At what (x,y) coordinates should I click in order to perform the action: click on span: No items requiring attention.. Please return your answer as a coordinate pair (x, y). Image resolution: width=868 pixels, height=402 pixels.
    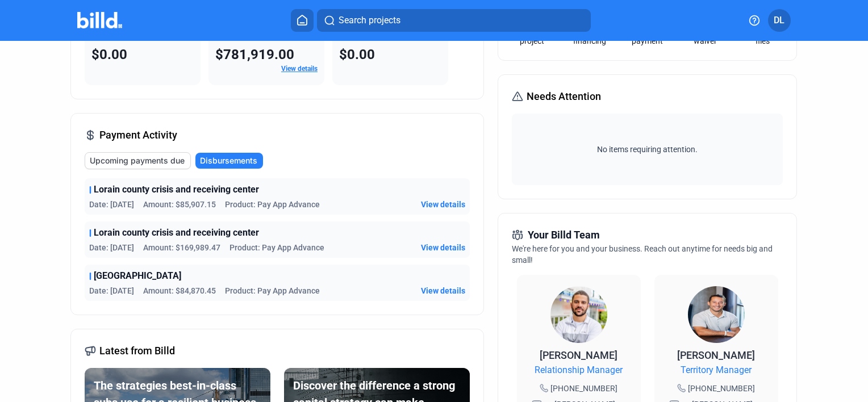
    Looking at the image, I should click on (647, 149).